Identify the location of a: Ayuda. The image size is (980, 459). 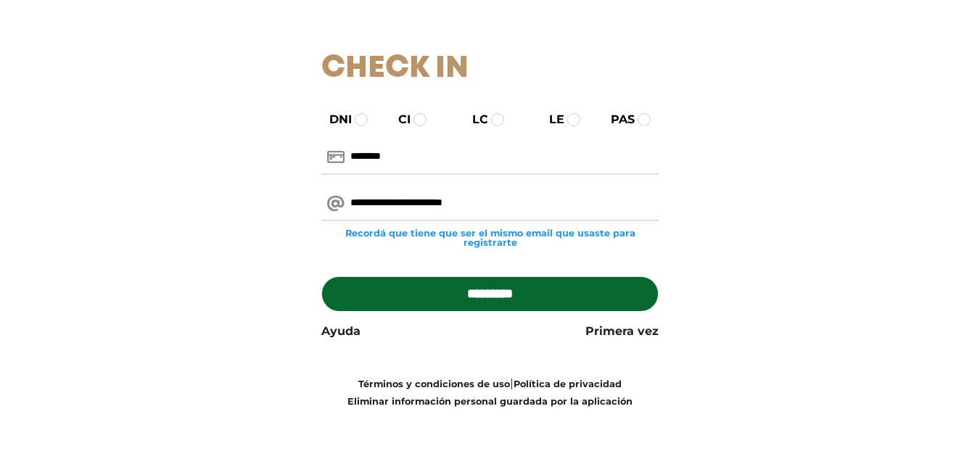
(341, 331).